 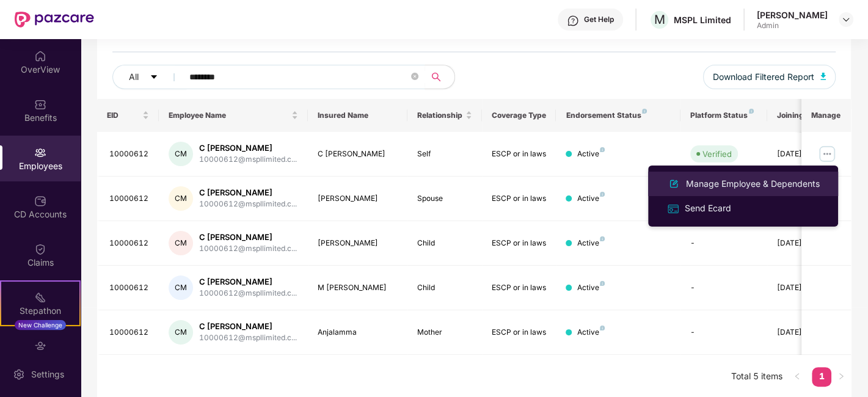 I want to click on img: svg+xml;base64,PHN2ZyBpZD0iSGVscC0zMngzMiIgeG1sbnM9Imh0dHA6Ly93d3cudzMub3JnLzIwMDAvc3ZnIiB3aWR0aD..., so click(x=573, y=21).